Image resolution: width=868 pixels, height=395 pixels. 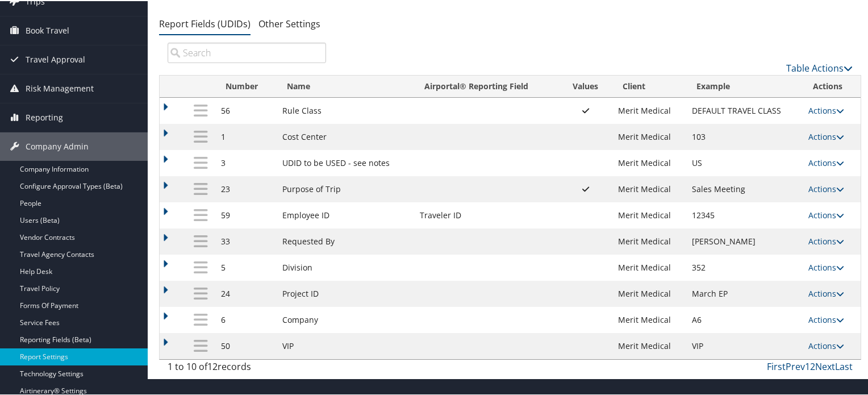 I want to click on td: Sales Meeting, so click(x=744, y=188).